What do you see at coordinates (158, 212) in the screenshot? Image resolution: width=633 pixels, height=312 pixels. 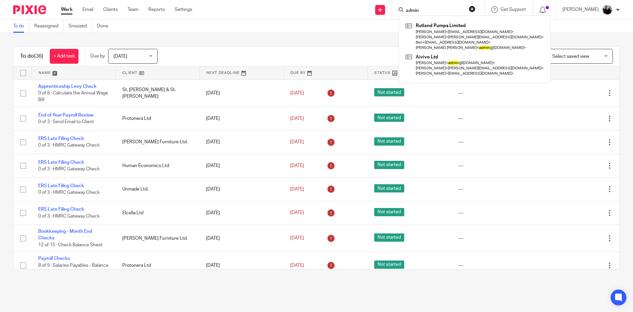 I see `td: Elcella Ltd` at bounding box center [158, 212].